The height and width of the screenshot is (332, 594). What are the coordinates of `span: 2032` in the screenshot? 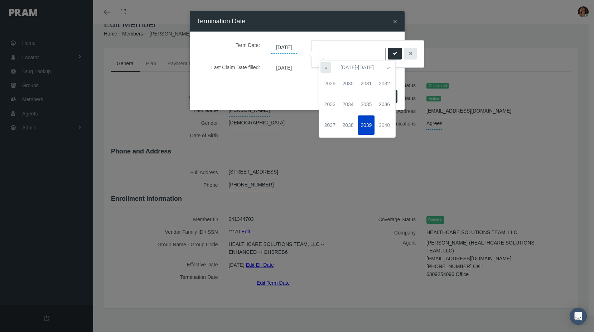 It's located at (384, 83).